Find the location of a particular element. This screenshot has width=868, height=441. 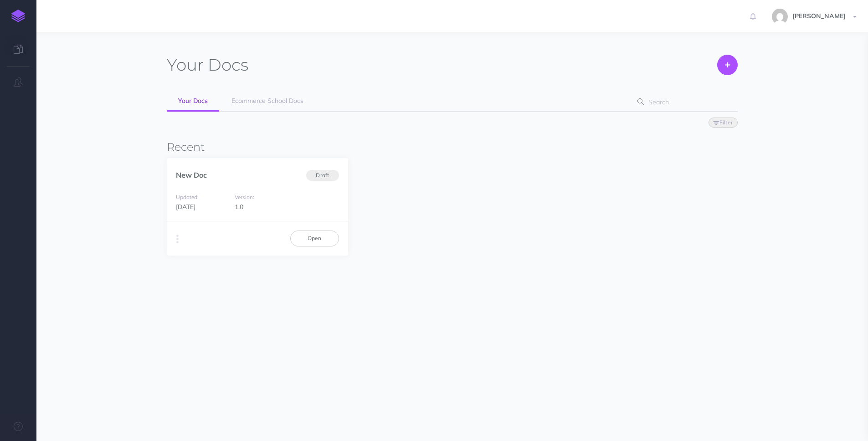

small: Version: is located at coordinates (244, 197).